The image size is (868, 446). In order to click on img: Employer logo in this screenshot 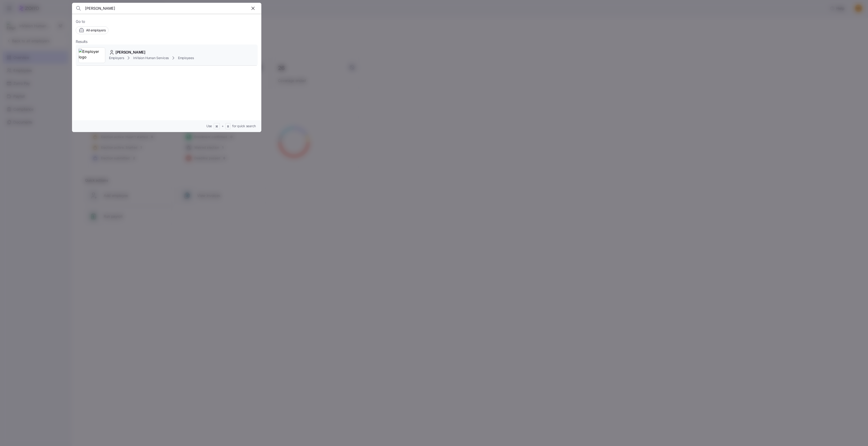, I will do `click(92, 55)`.